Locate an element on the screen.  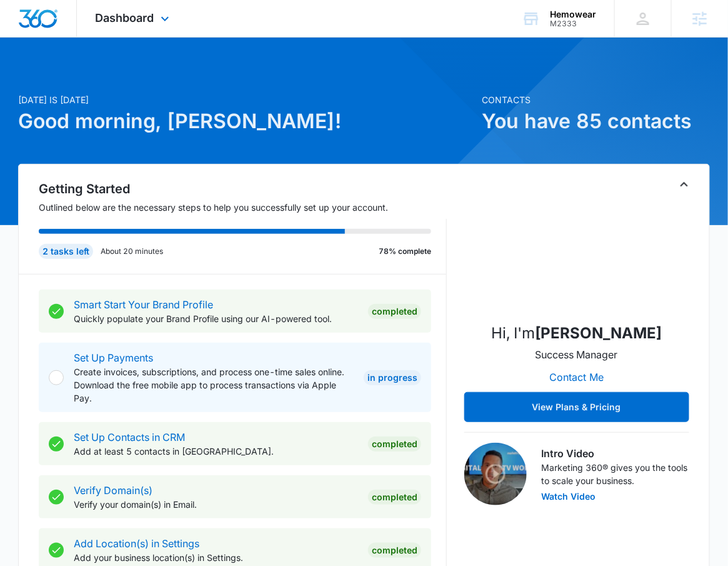
h1: You have 85 contacts is located at coordinates (595, 121).